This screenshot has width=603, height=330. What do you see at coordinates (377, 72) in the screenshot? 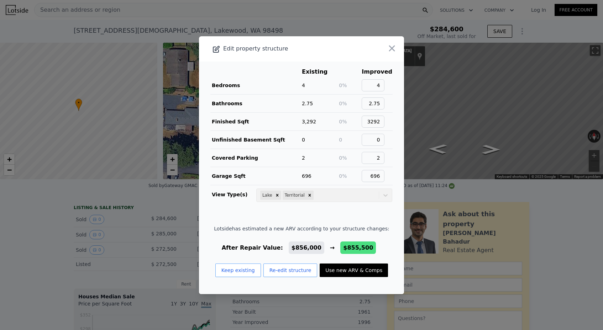
I see `th: Improved` at bounding box center [377, 72].